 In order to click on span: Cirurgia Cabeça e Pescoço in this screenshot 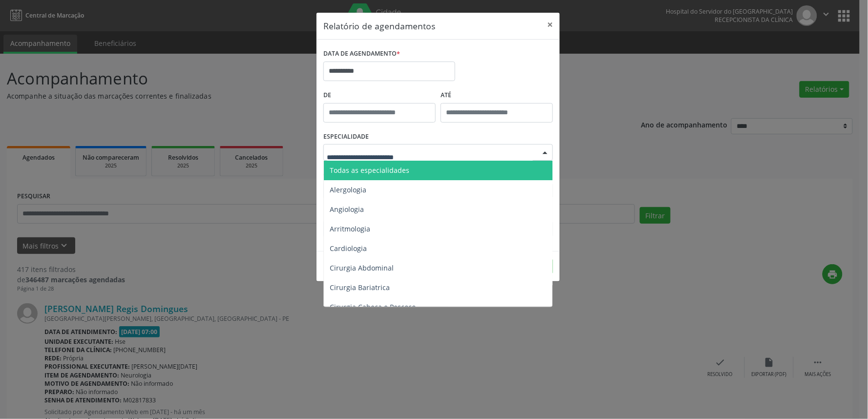, I will do `click(372, 307)`.